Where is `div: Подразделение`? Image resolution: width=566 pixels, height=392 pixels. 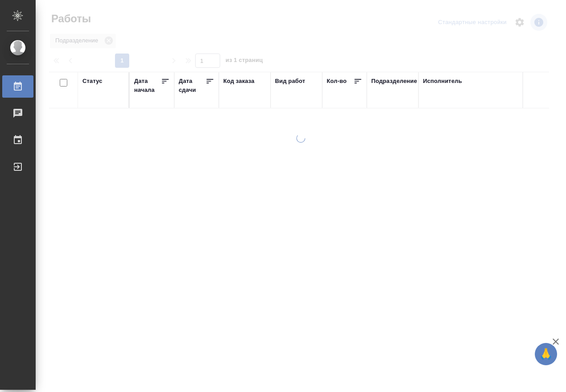
div: Подразделение is located at coordinates (394, 81).